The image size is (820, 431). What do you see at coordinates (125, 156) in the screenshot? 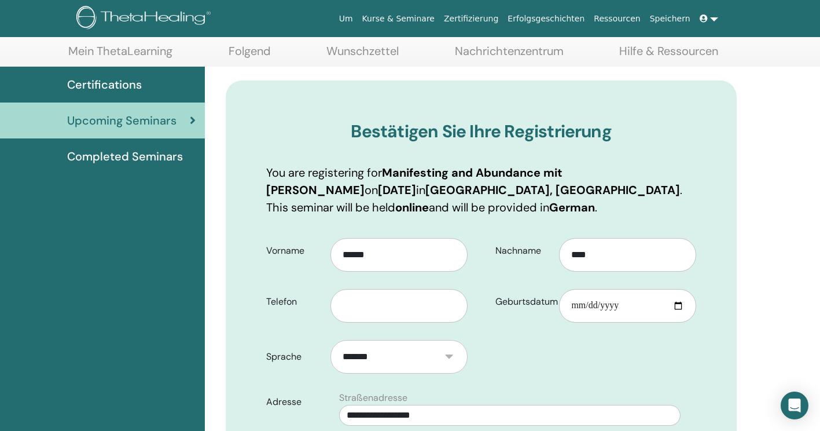
I see `span: Completed Seminars` at bounding box center [125, 156].